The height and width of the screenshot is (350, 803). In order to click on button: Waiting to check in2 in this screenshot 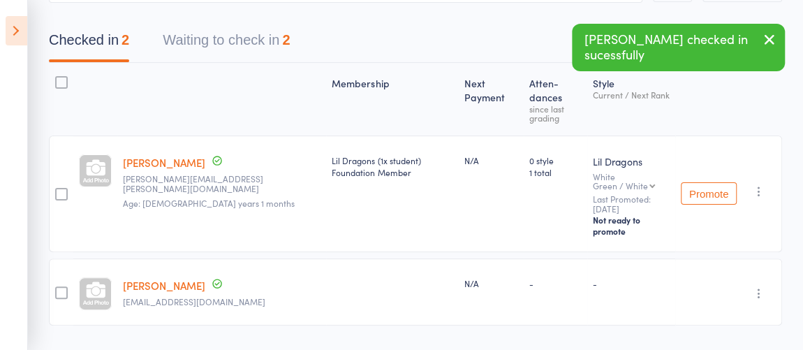, I will do `click(226, 43)`.